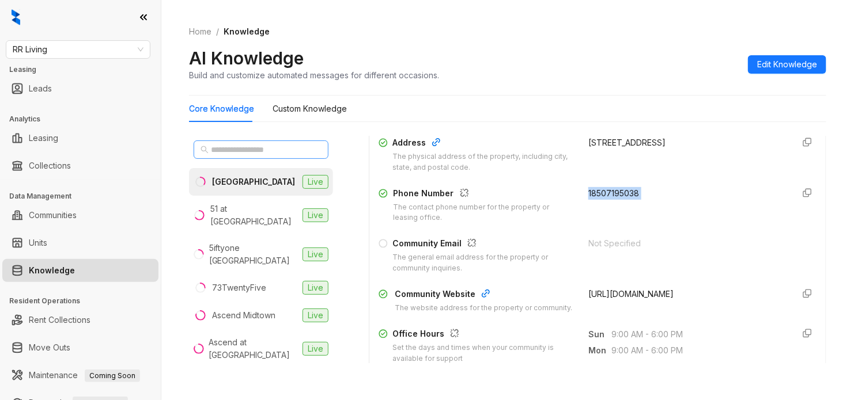 This screenshot has height=400, width=854. Describe the element at coordinates (483, 144) in the screenshot. I see `div: Address` at that location.